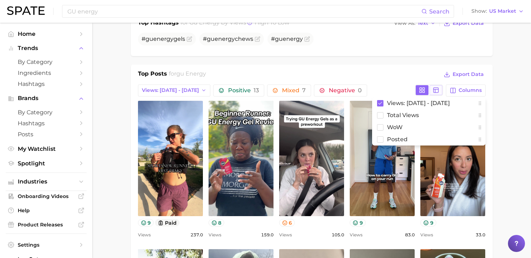  Describe the element at coordinates (46, 245) in the screenshot. I see `span: Settings` at that location.